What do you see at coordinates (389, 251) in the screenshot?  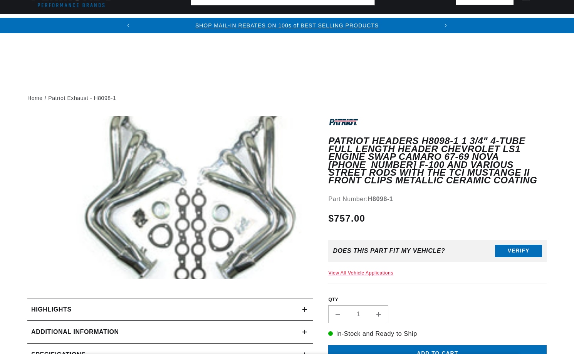 I see `div: Does This part fit My vehicle?` at bounding box center [389, 251].